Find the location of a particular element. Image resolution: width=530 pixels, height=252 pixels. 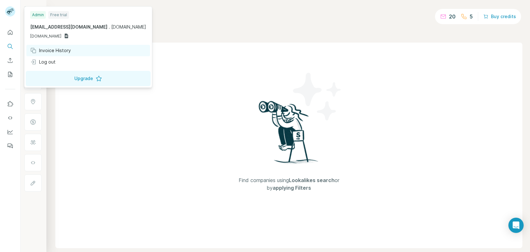

button: My lists is located at coordinates (10, 74).